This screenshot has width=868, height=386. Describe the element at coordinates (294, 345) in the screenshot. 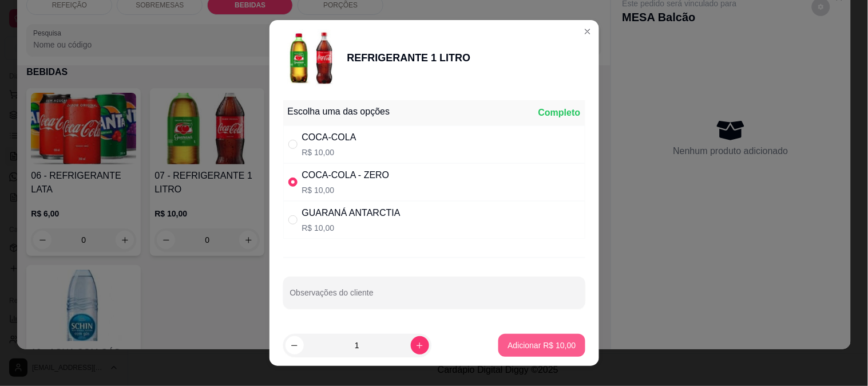

I see `button: decrease-product-quantity` at that location.